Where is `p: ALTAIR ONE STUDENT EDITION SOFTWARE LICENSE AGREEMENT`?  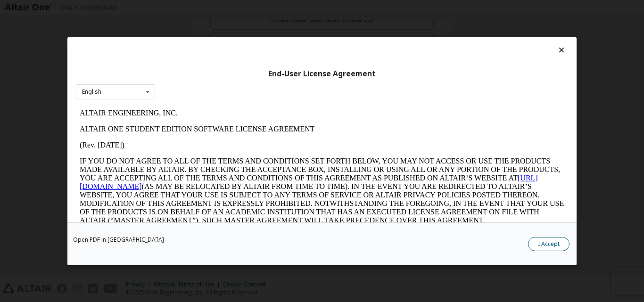
p: ALTAIR ONE STUDENT EDITION SOFTWARE LICENSE AGREEMENT is located at coordinates (246, 24).